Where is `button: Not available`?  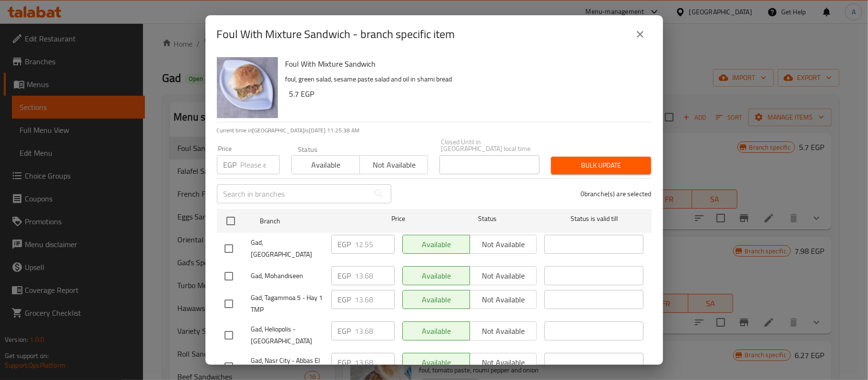
button: Not available is located at coordinates (393, 165).